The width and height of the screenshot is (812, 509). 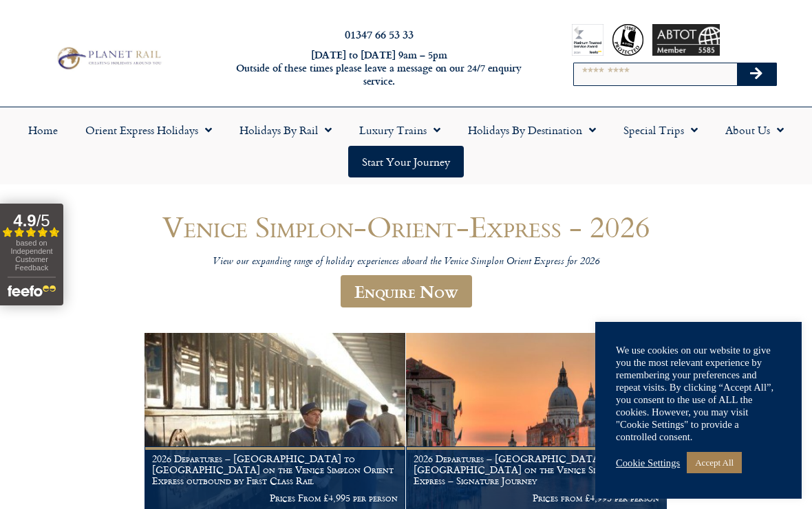 I want to click on p: Prices from £4,995 per person, so click(x=536, y=498).